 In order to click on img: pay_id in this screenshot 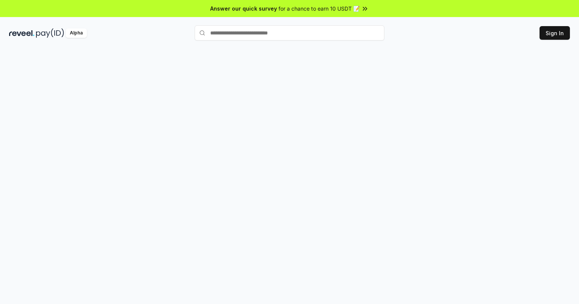, I will do `click(50, 33)`.